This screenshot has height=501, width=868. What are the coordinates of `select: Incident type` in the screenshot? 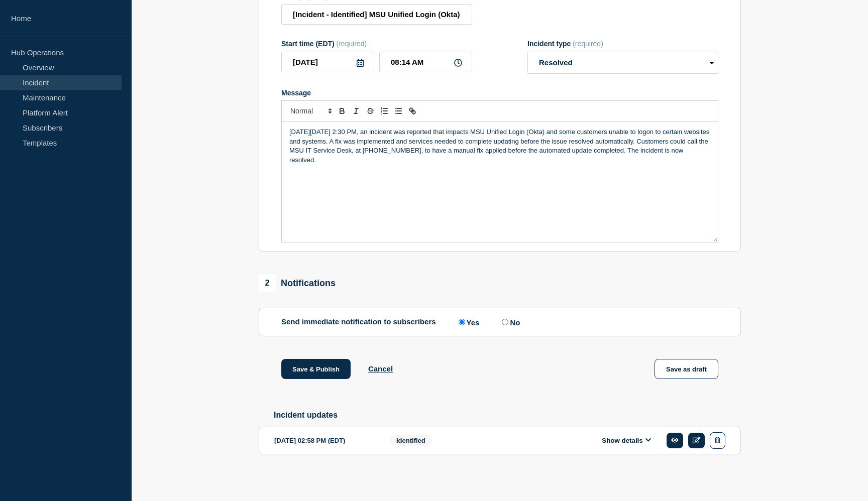 It's located at (623, 63).